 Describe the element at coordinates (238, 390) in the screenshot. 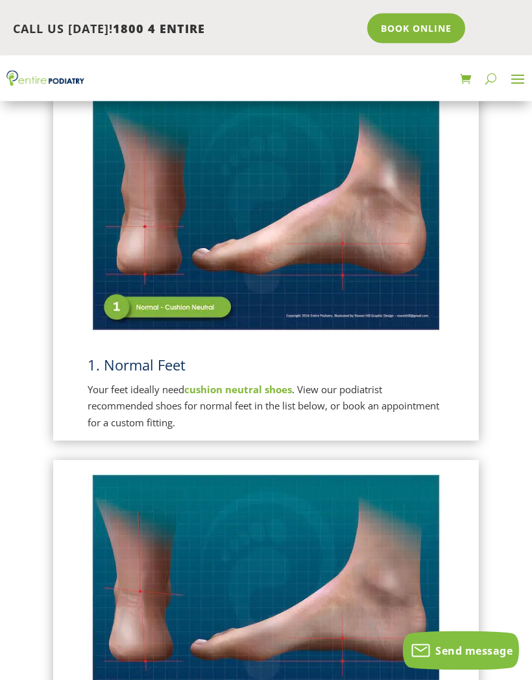

I see `a: cushion neutral shoes` at that location.